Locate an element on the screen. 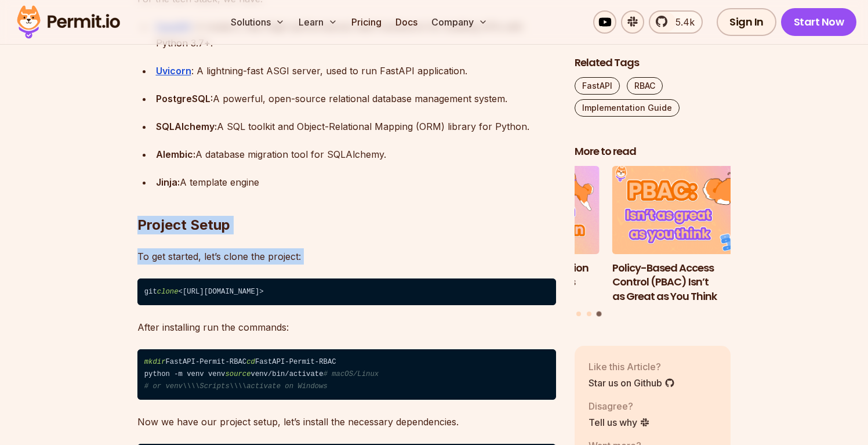  h2: Project Setup is located at coordinates (347, 202).